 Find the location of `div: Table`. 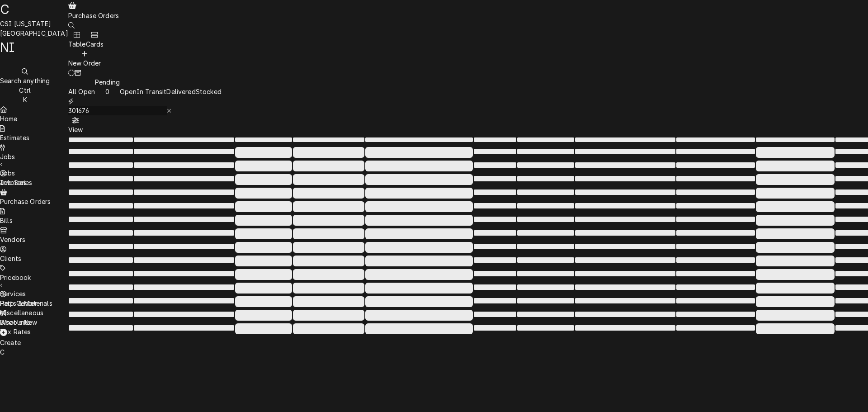

div: Table is located at coordinates (77, 44).